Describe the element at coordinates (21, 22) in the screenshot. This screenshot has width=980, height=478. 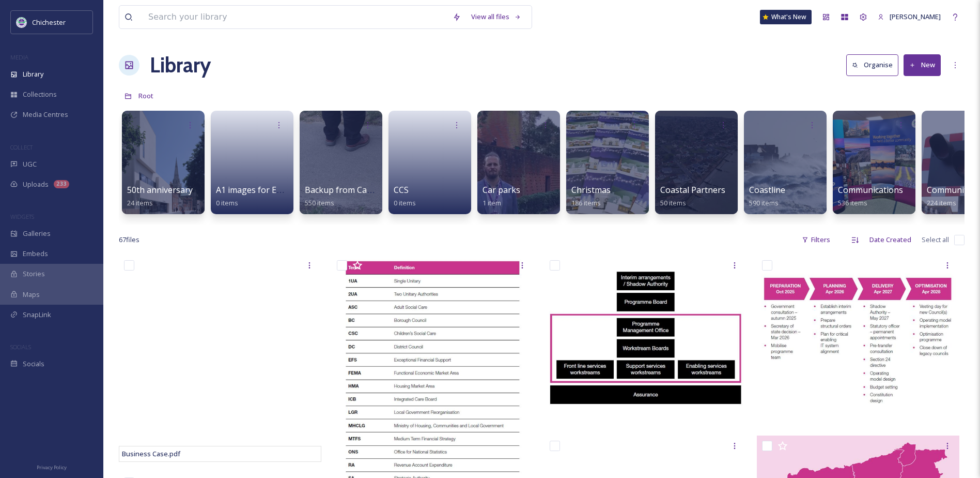
I see `img: Logo_of_Chichester_District_Council.png` at that location.